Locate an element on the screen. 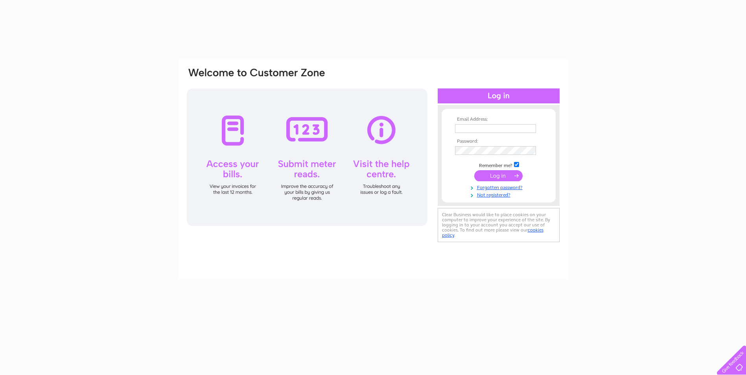 This screenshot has width=746, height=375. th: Password: is located at coordinates (498, 141).